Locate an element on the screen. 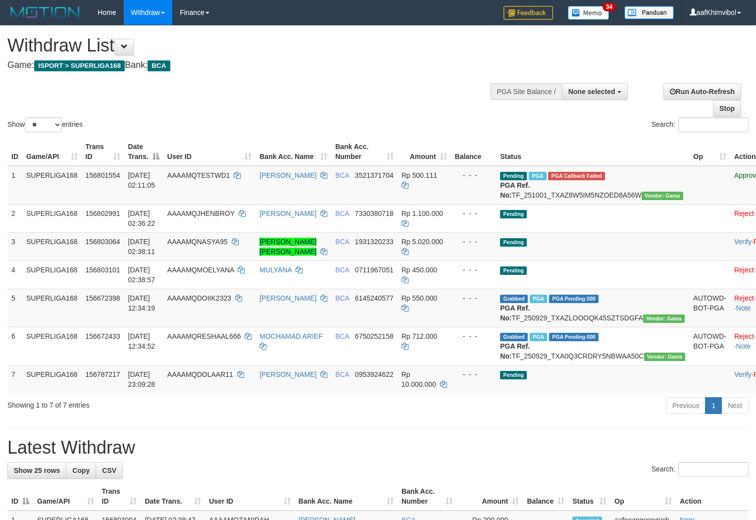 Image resolution: width=756 pixels, height=520 pixels. span: AAAAMQDOIIK2323 is located at coordinates (199, 298).